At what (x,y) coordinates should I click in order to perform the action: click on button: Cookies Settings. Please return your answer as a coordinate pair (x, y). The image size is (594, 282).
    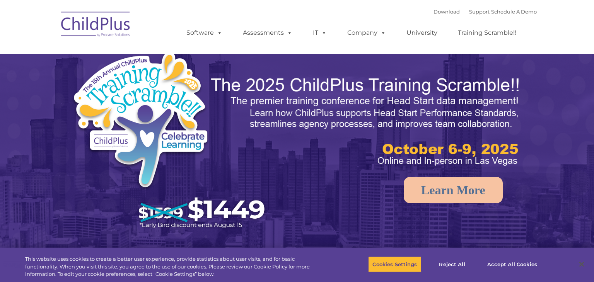
    Looking at the image, I should click on (394, 264).